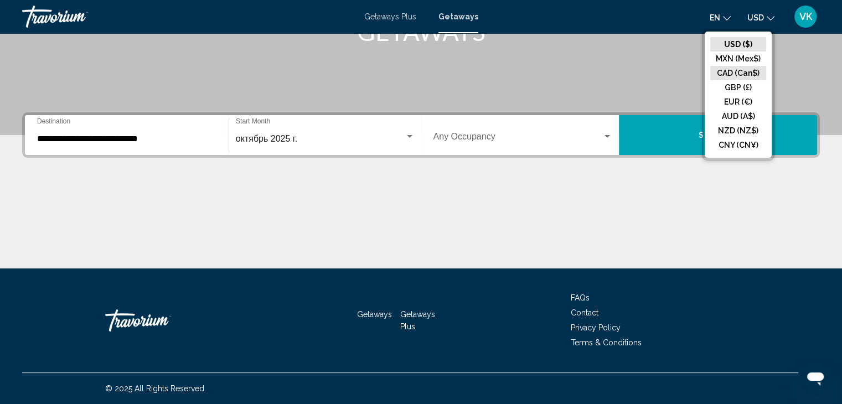 The width and height of the screenshot is (842, 404). Describe the element at coordinates (715, 18) in the screenshot. I see `span: en` at that location.